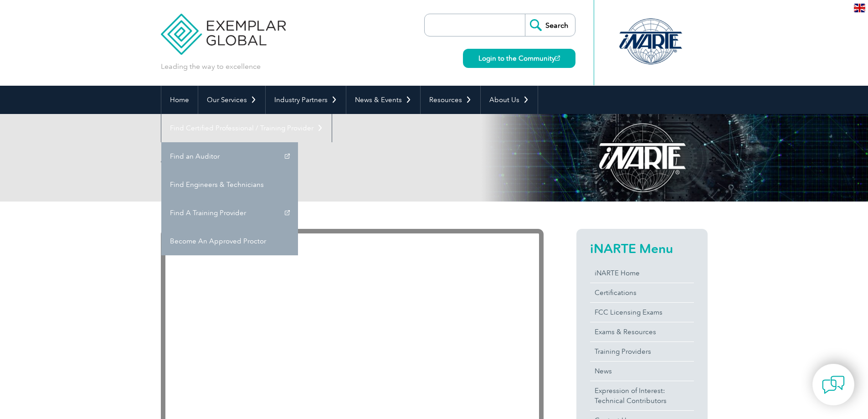 Image resolution: width=868 pixels, height=419 pixels. What do you see at coordinates (179, 100) in the screenshot?
I see `a: Home` at bounding box center [179, 100].